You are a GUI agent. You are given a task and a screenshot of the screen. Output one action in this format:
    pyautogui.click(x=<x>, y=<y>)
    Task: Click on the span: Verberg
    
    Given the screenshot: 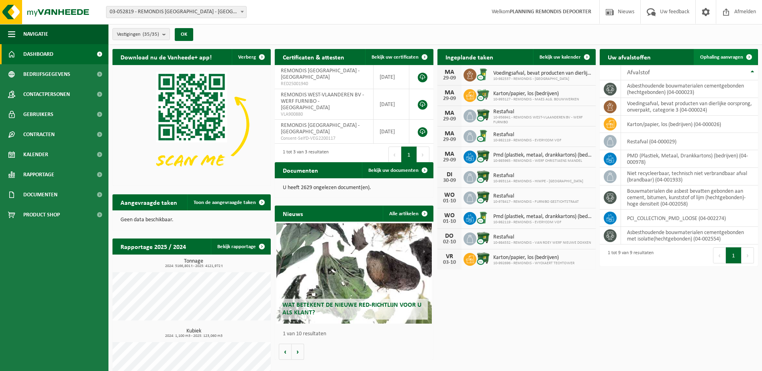 What is the action you would take?
    pyautogui.click(x=247, y=57)
    